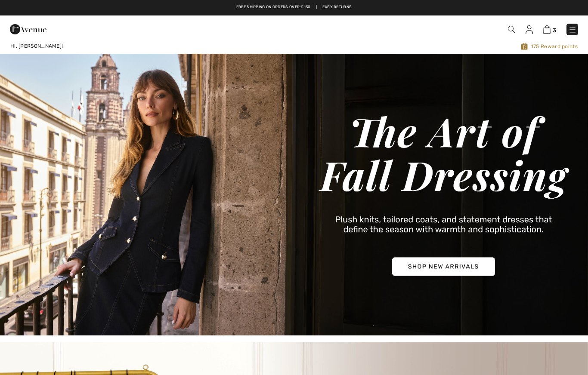 This screenshot has width=588, height=375. I want to click on span: 3, so click(554, 30).